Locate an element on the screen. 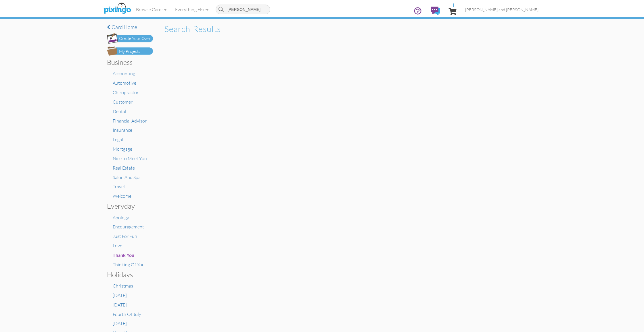 Image resolution: width=644 pixels, height=332 pixels. a: Just For Fun is located at coordinates (124, 236).